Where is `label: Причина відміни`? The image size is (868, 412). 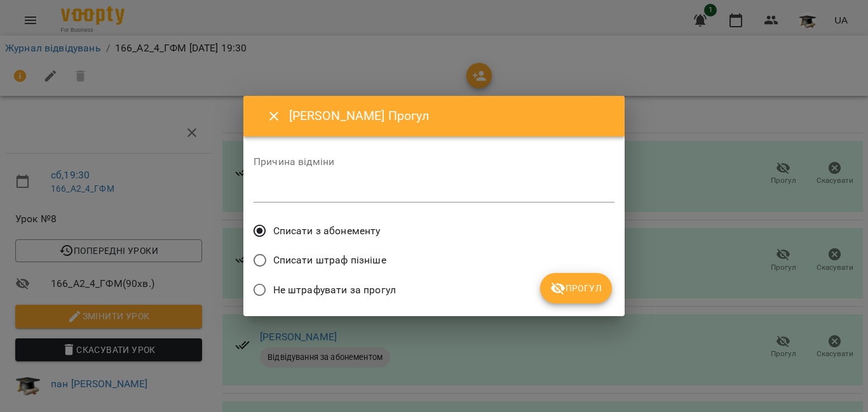
label: Причина відміни is located at coordinates (434, 162).